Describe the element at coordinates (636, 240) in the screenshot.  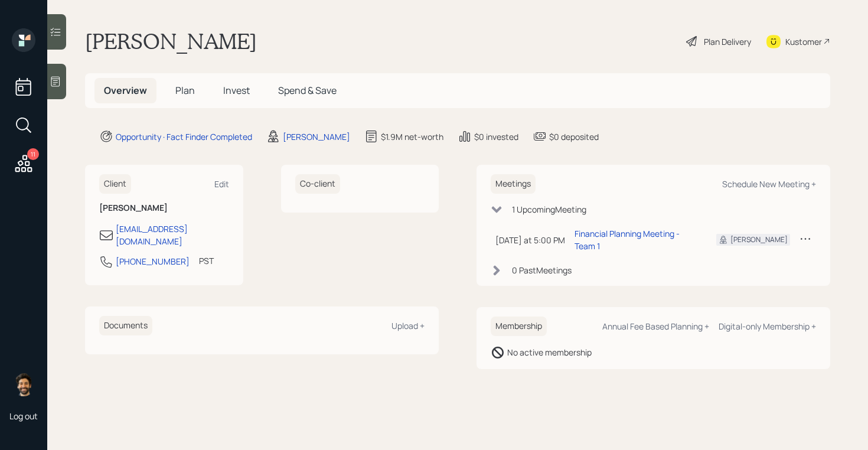
I see `div: Financial Planning Meeting - Team 1` at that location.